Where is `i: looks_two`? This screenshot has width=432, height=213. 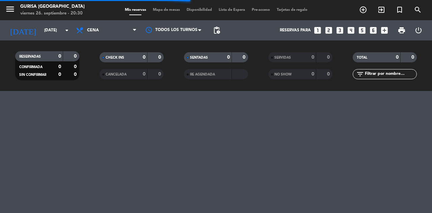 i: looks_two is located at coordinates (329, 30).